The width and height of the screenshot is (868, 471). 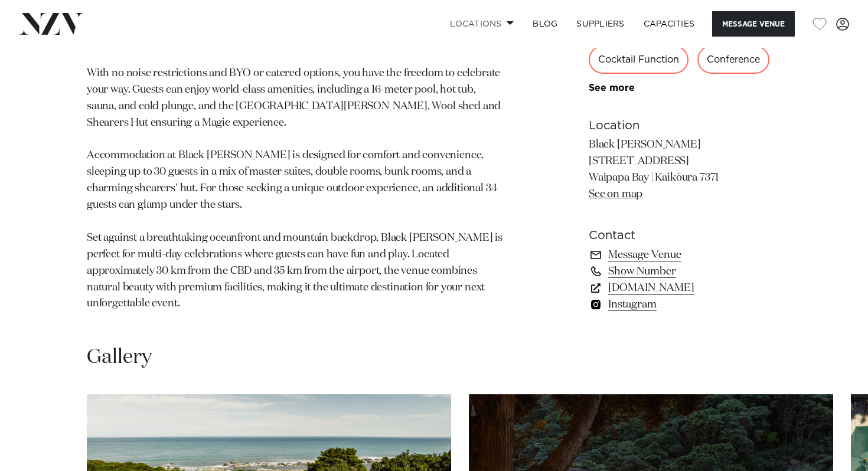 I want to click on button: Message Venue, so click(x=753, y=23).